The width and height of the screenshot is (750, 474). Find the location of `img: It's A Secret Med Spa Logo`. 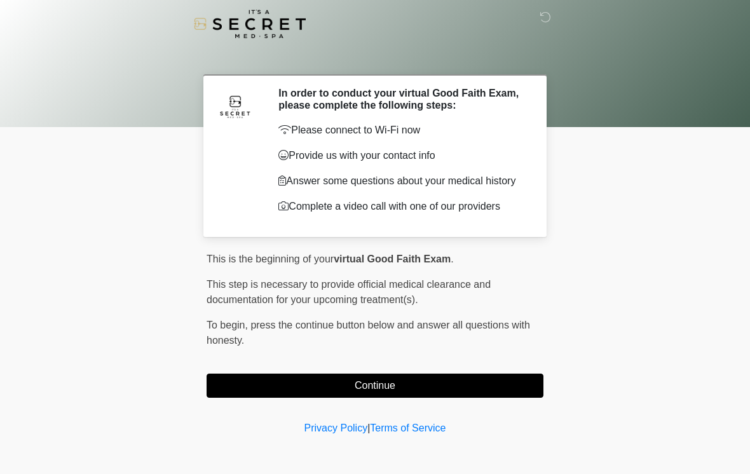

img: It's A Secret Med Spa Logo is located at coordinates (250, 24).